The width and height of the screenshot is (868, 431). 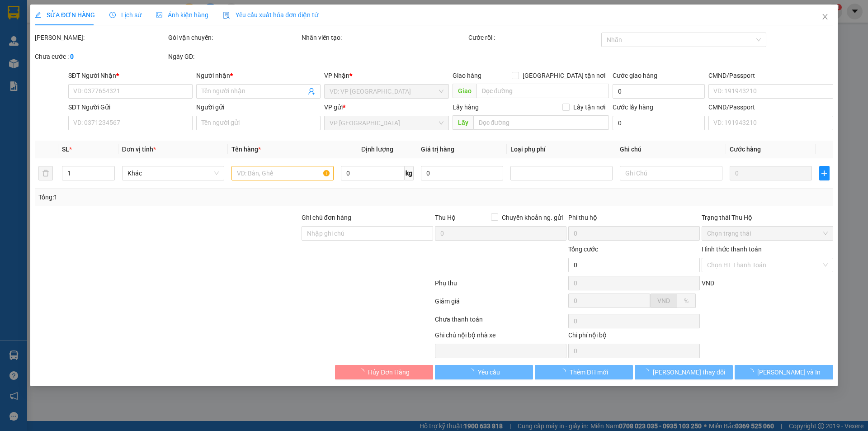 What do you see at coordinates (532, 217) in the screenshot?
I see `span: Chuyển khoản ng. gửi` at bounding box center [532, 217].